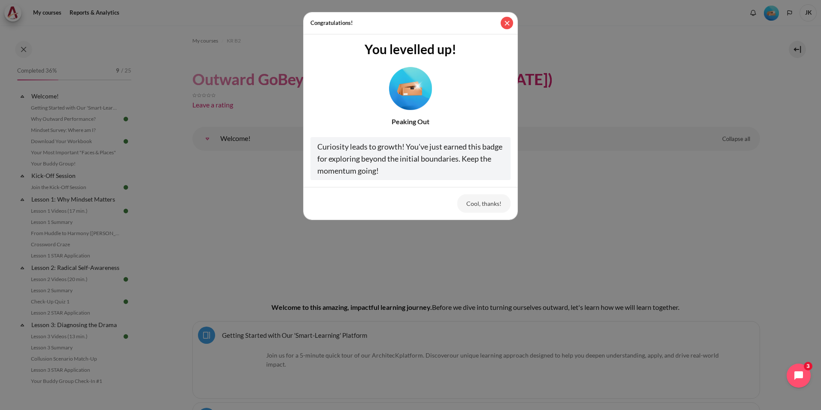 The height and width of the screenshot is (410, 821). I want to click on button: Close, so click(507, 23).